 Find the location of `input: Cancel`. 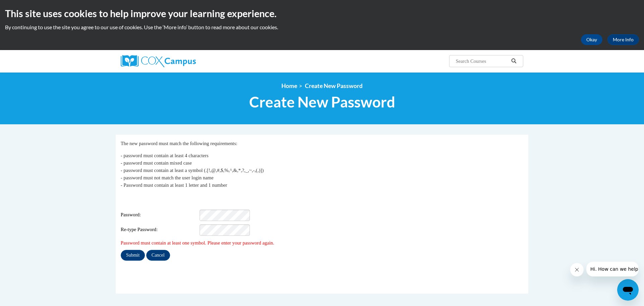

input: Cancel is located at coordinates (158, 255).